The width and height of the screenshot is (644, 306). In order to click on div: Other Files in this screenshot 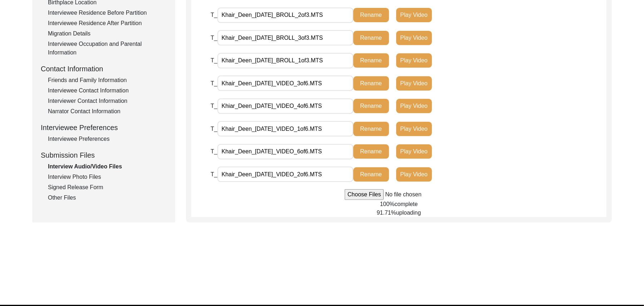, I will do `click(108, 198)`.